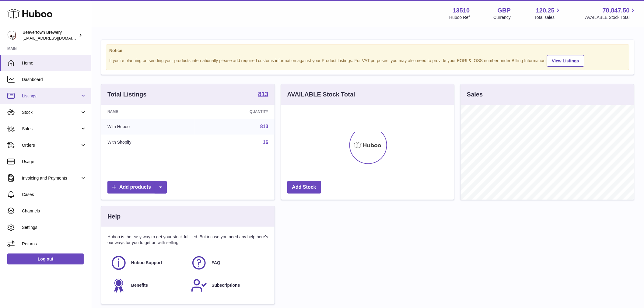  I want to click on span: AVAILABLE Stock Total, so click(611, 17).